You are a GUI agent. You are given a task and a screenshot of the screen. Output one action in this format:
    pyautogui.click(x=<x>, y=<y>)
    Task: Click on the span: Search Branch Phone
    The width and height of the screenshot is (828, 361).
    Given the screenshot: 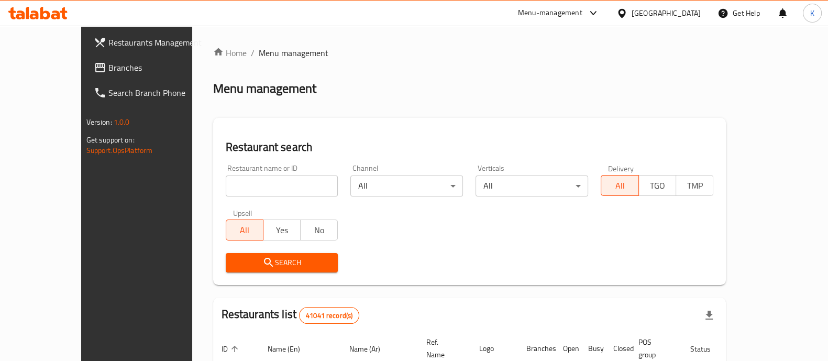 What is the action you would take?
    pyautogui.click(x=160, y=93)
    